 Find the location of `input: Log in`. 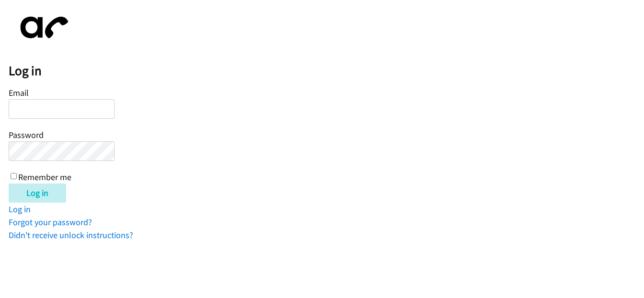

input: Log in is located at coordinates (38, 193).